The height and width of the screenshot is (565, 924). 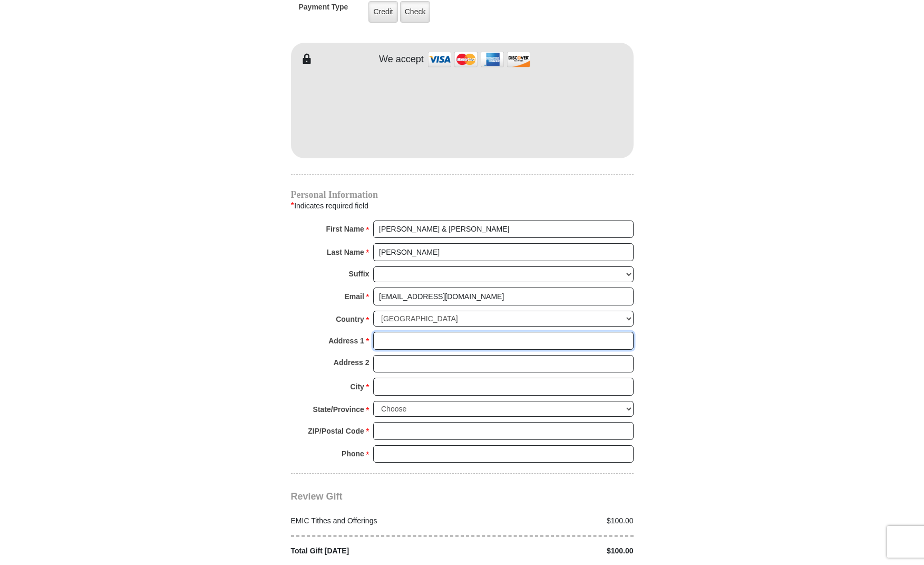 What do you see at coordinates (346, 341) in the screenshot?
I see `strong: Address 1` at bounding box center [346, 341].